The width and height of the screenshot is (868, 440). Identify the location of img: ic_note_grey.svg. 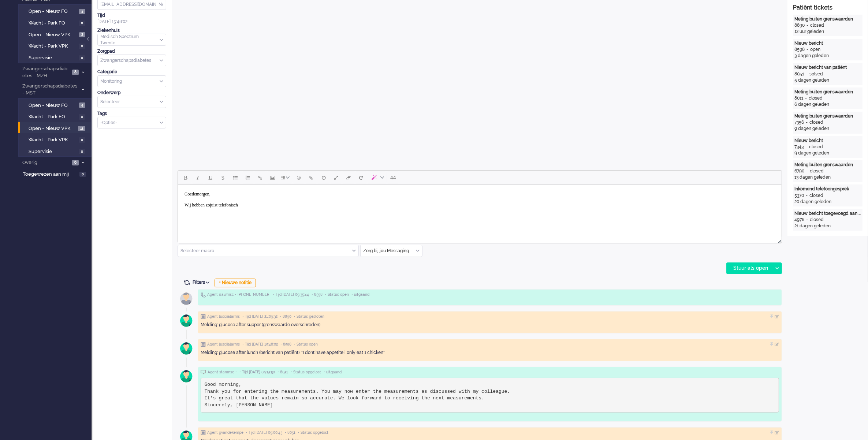
(204, 433).